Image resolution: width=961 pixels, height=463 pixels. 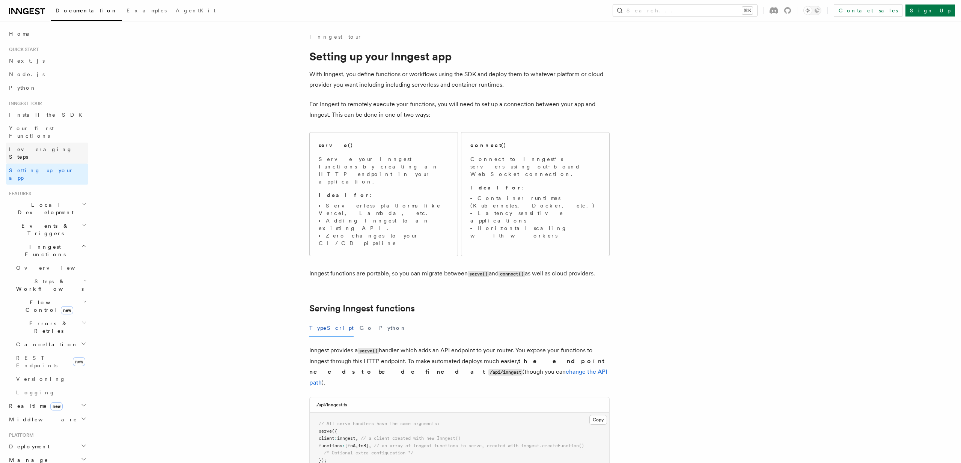 What do you see at coordinates (332, 405) in the screenshot?
I see `h3: ./api/inngest.ts` at bounding box center [332, 405].